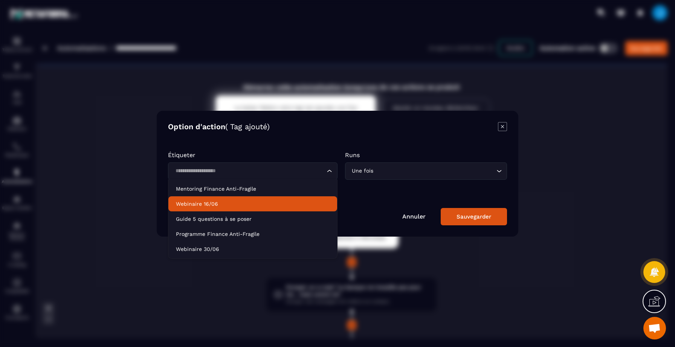 This screenshot has width=675, height=347. I want to click on a: Ouvrir le chat, so click(655, 328).